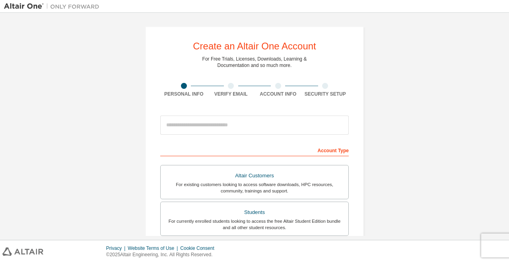 Image resolution: width=509 pixels, height=263 pixels. I want to click on img: altair_logo.svg, so click(23, 251).